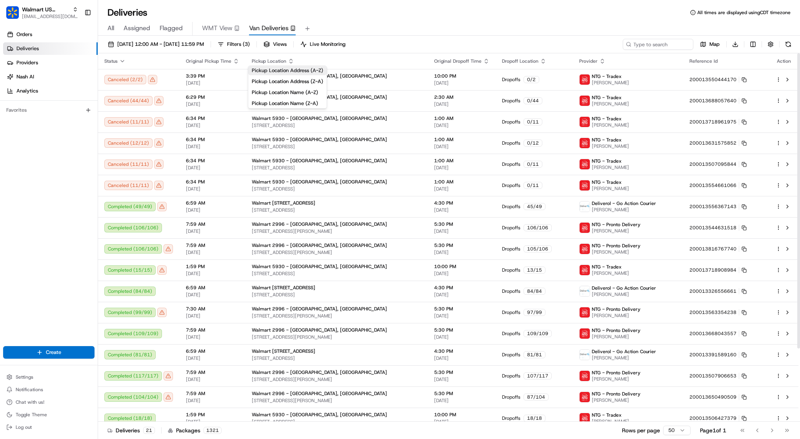 This screenshot has height=439, width=800. Describe the element at coordinates (269, 61) in the screenshot. I see `span: Pickup Location` at that location.